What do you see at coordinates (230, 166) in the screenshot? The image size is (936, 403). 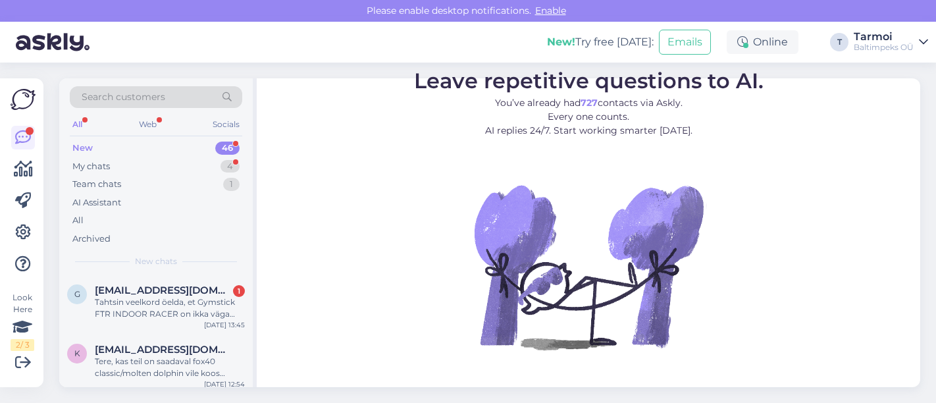 I see `div: 4` at bounding box center [230, 166].